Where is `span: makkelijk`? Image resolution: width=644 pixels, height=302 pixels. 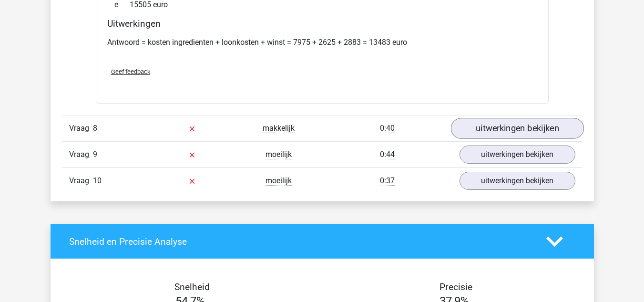
span: makkelijk is located at coordinates (278, 128).